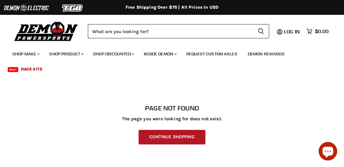 This screenshot has width=344, height=167. I want to click on a: Demon Rewards, so click(266, 54).